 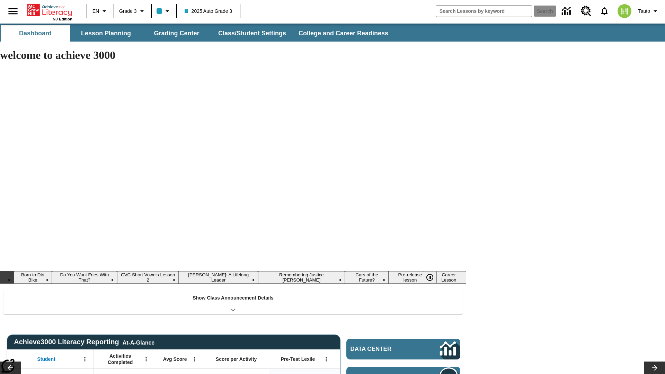 What do you see at coordinates (649, 11) in the screenshot?
I see `button: Profile/Settings` at bounding box center [649, 11].